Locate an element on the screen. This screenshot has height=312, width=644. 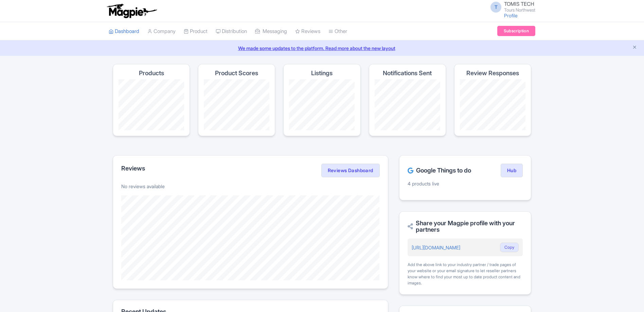
a: Distribution is located at coordinates (231, 31).